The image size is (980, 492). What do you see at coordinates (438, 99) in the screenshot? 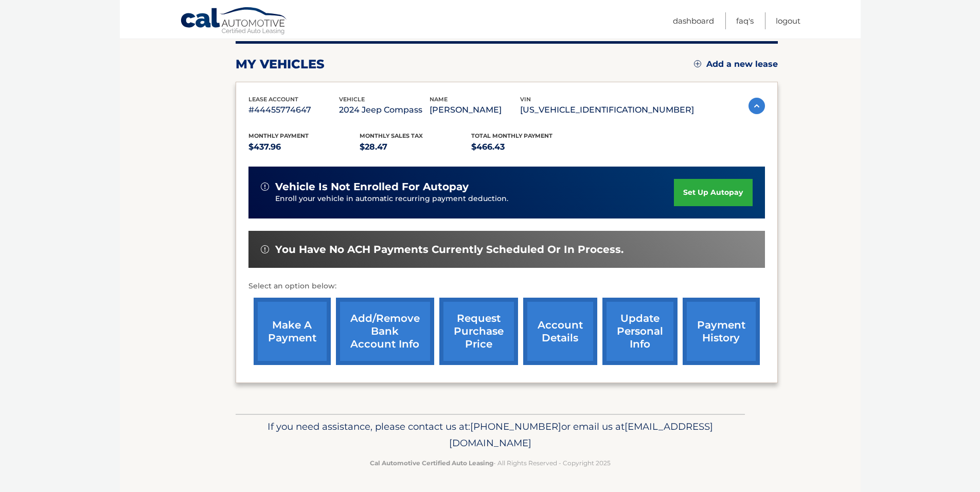
I see `span: name` at bounding box center [438, 99].